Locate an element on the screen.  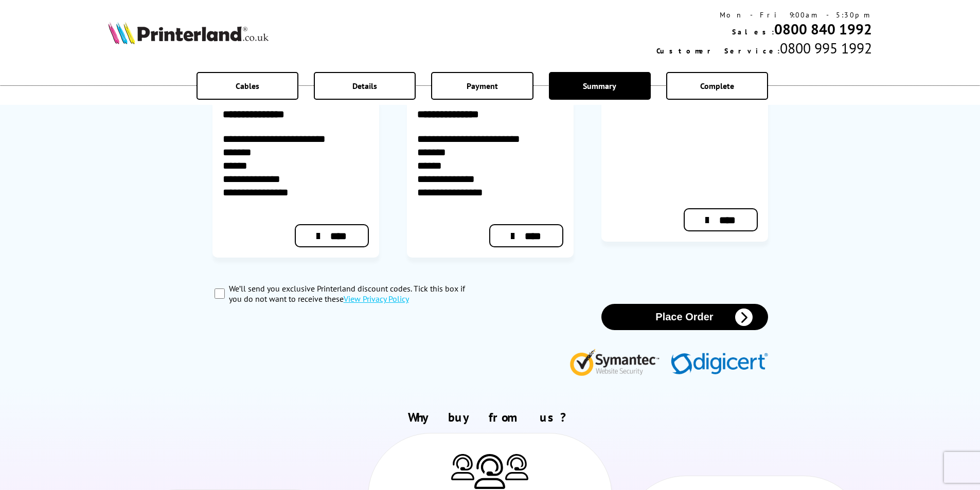
span: Payment is located at coordinates (482, 86).